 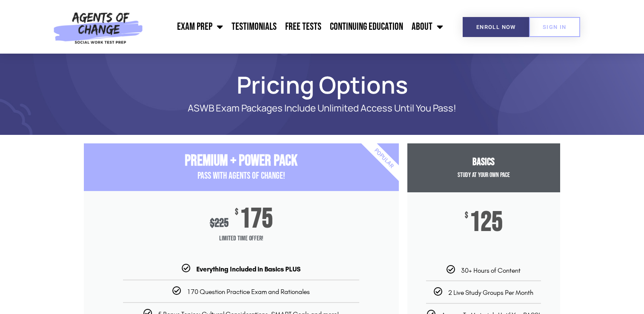 What do you see at coordinates (248, 291) in the screenshot?
I see `span: 170 Question Practice Exam and Rationales` at bounding box center [248, 291].